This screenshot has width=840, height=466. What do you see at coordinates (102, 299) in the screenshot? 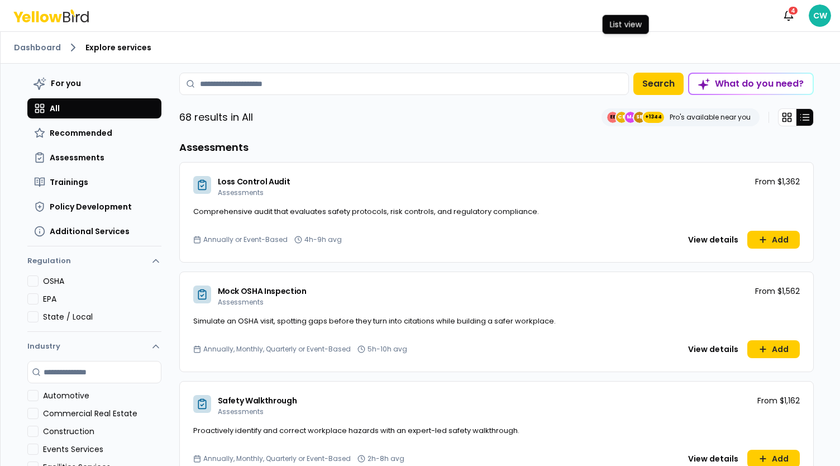
I see `label: EPA` at bounding box center [102, 299].